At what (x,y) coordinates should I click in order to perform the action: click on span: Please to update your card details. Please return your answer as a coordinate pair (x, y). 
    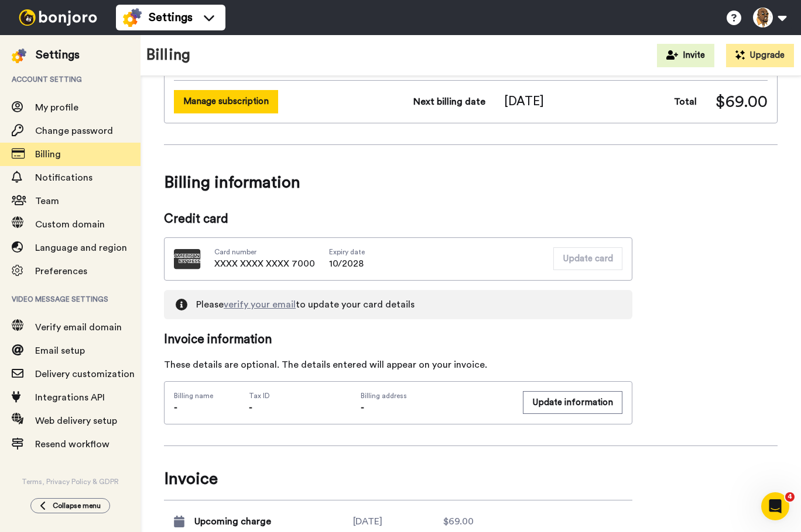
    Looking at the image, I should click on (305, 305).